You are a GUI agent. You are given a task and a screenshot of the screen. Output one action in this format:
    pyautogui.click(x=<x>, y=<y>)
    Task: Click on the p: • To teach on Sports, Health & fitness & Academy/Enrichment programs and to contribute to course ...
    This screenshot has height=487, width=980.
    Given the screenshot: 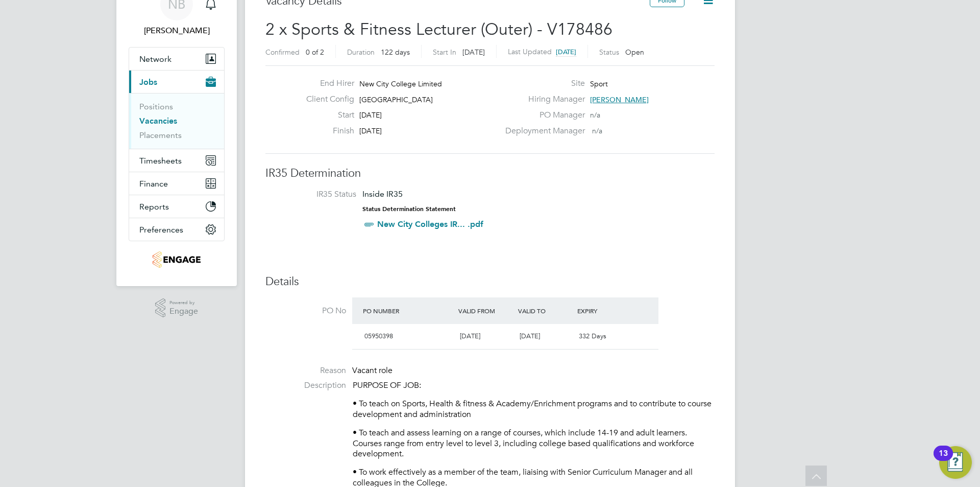 What is the action you would take?
    pyautogui.click(x=533, y=409)
    